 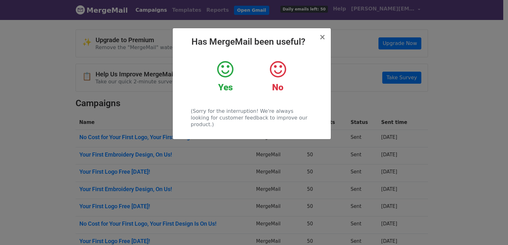 What do you see at coordinates (225, 87) in the screenshot?
I see `strong: Yes` at bounding box center [225, 87].